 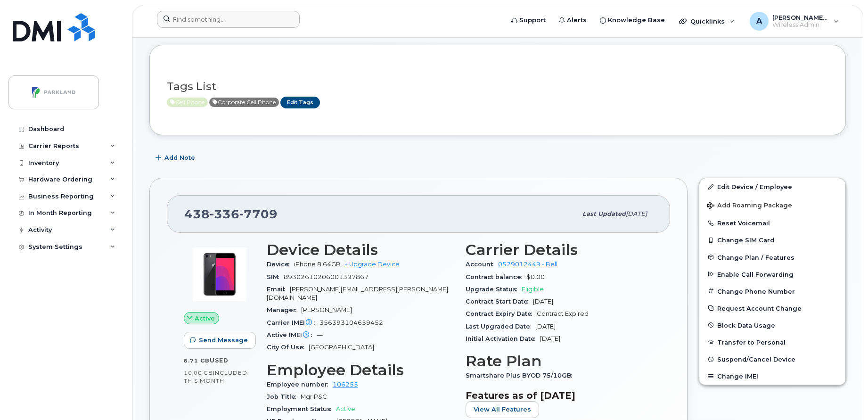 I want to click on button: Change Phone Number, so click(x=773, y=291).